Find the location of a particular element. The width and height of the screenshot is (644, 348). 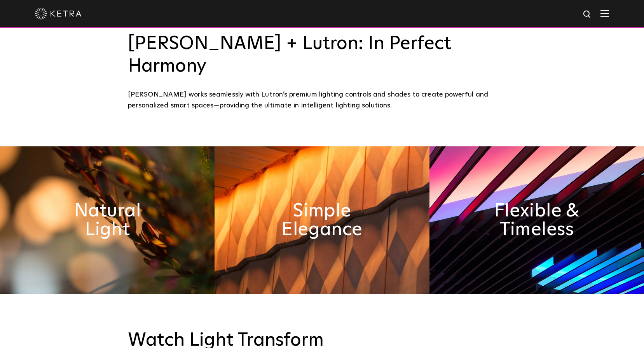

img: ketra-logo-2019-white is located at coordinates (58, 14).